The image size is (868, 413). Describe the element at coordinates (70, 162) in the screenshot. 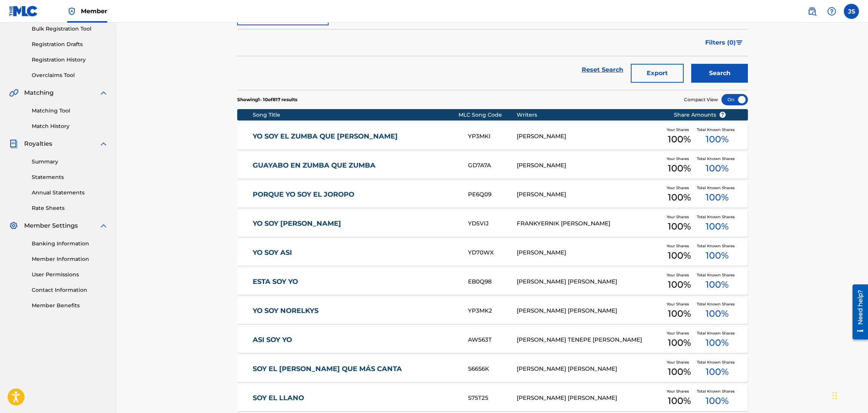

I see `a: Summary` at that location.